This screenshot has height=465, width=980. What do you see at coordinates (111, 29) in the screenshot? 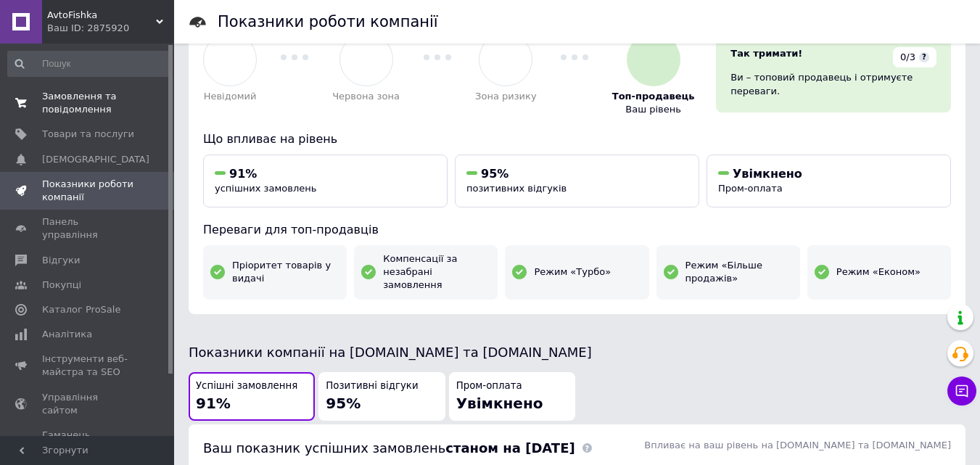
I see `div: Ваш ID: 2875920` at bounding box center [111, 29].